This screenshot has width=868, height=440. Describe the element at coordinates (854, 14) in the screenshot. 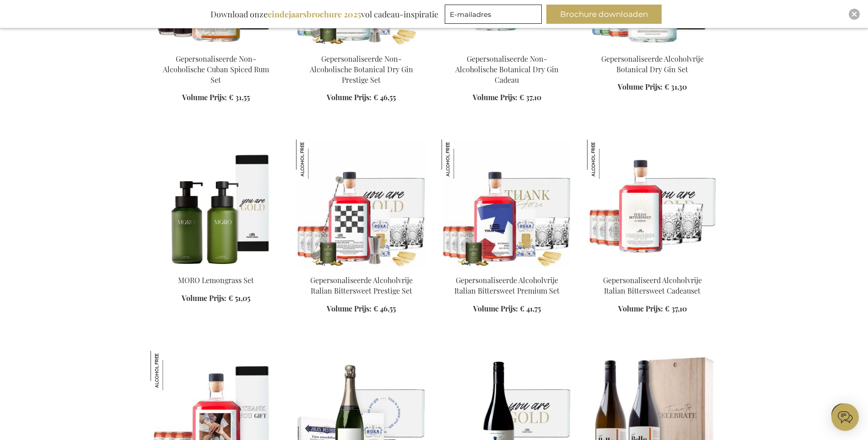

I see `div: Close` at that location.